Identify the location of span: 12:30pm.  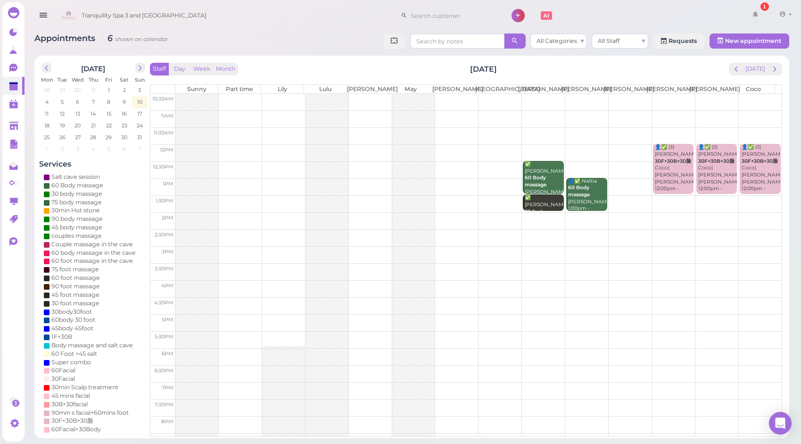
(163, 166).